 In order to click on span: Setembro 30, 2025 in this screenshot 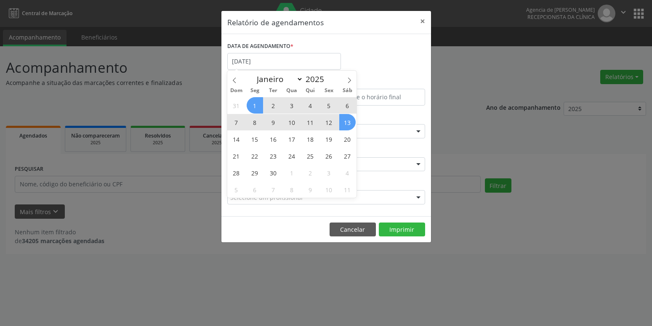, I will do `click(273, 173)`.